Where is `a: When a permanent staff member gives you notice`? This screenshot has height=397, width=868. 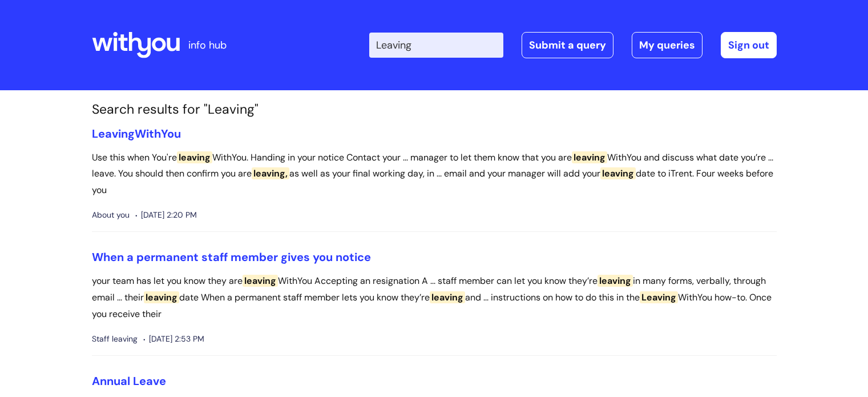
a: When a permanent staff member gives you notice is located at coordinates (231, 257).